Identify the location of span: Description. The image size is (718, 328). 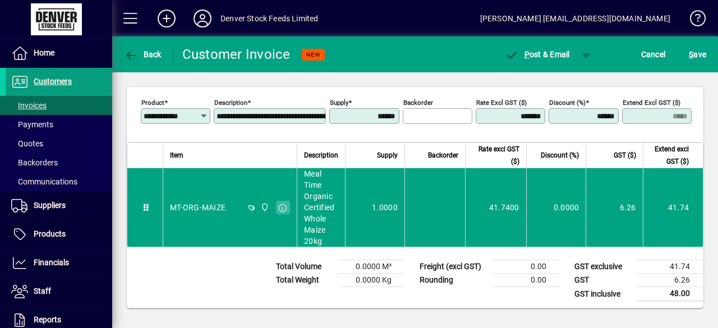
(321, 155).